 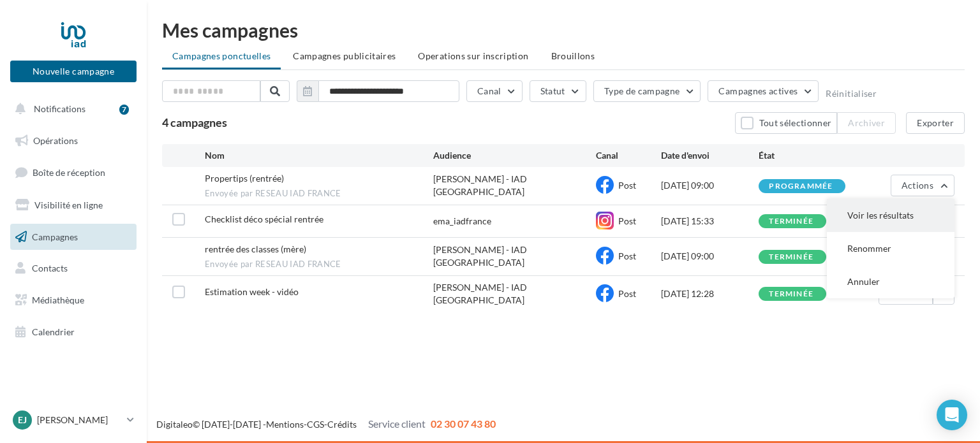 What do you see at coordinates (194, 122) in the screenshot?
I see `span: 4 campagnes` at bounding box center [194, 122].